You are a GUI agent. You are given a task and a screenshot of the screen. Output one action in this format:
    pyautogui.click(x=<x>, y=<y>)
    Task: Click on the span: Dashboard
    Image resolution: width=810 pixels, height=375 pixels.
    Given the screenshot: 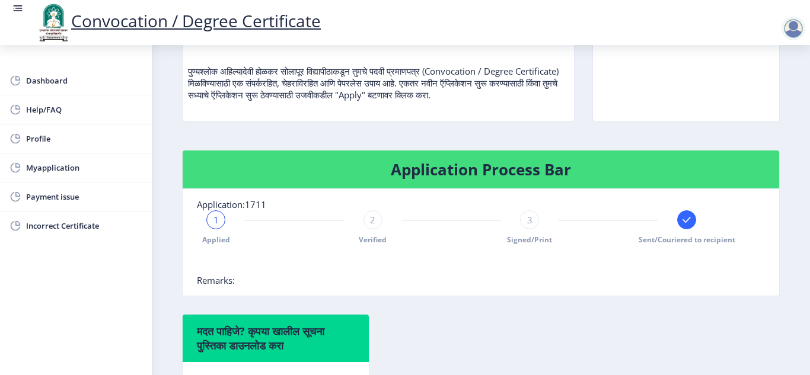 What is the action you would take?
    pyautogui.click(x=84, y=81)
    